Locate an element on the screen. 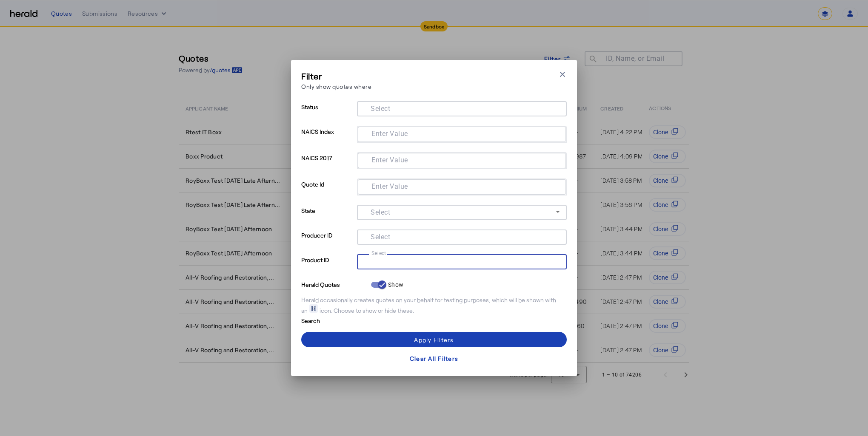 Image resolution: width=868 pixels, height=436 pixels. p: NAICS Index is located at coordinates (327, 139).